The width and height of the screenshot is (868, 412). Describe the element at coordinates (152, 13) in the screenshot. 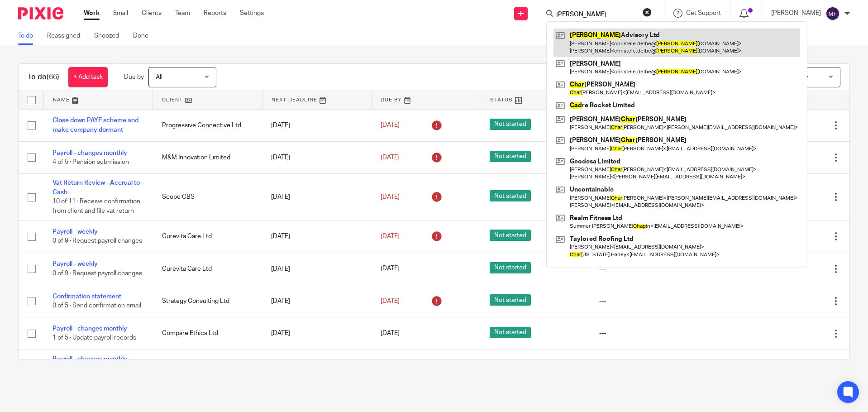

I see `a: Clients` at that location.